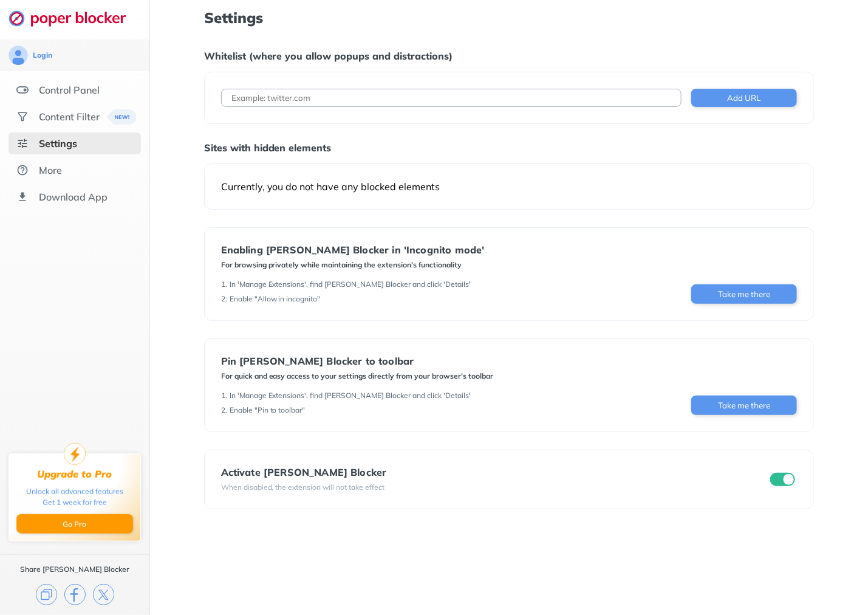  Describe the element at coordinates (75, 474) in the screenshot. I see `div: Upgrade to Pro` at that location.